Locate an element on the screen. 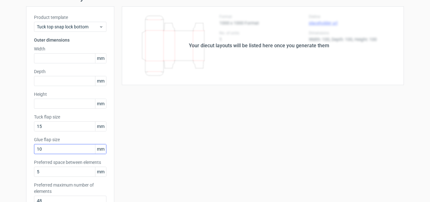 This screenshot has width=430, height=202. label: Tuck flap size is located at coordinates (70, 117).